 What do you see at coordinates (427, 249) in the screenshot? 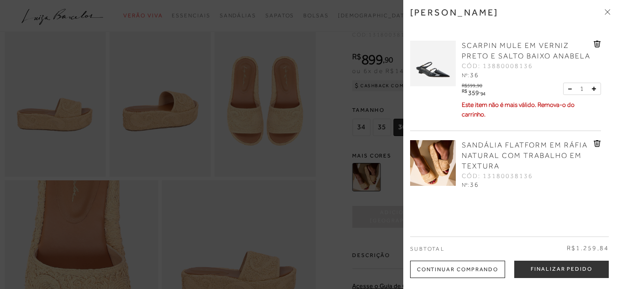
I see `span: Subtotal` at bounding box center [427, 249].